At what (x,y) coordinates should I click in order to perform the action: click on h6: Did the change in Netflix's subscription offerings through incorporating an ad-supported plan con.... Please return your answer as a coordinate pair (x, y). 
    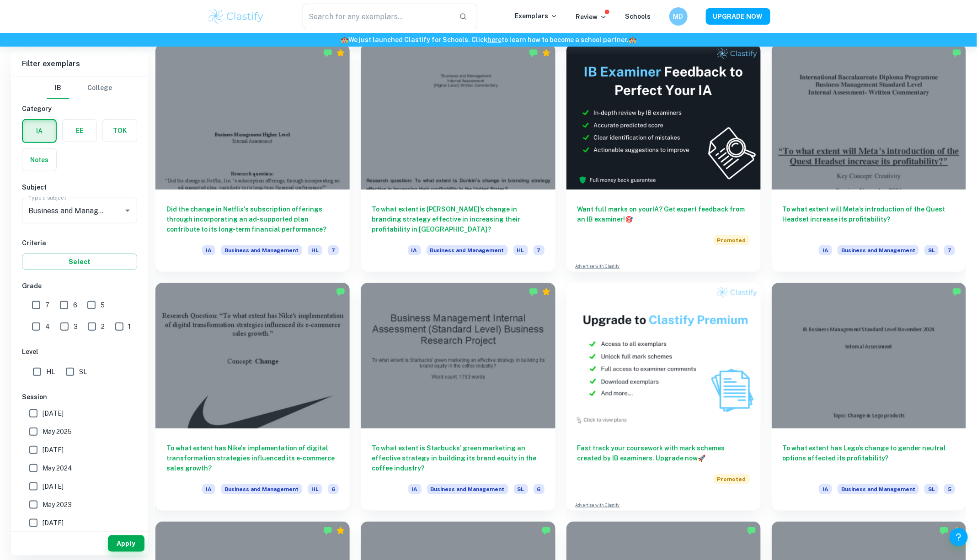
    Looking at the image, I should click on (252, 219).